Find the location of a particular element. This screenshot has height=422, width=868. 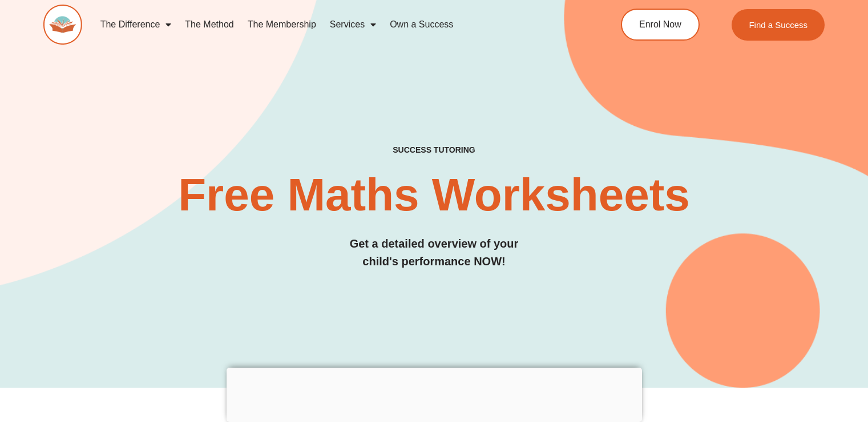

span: Enrol Now is located at coordinates (661, 25).